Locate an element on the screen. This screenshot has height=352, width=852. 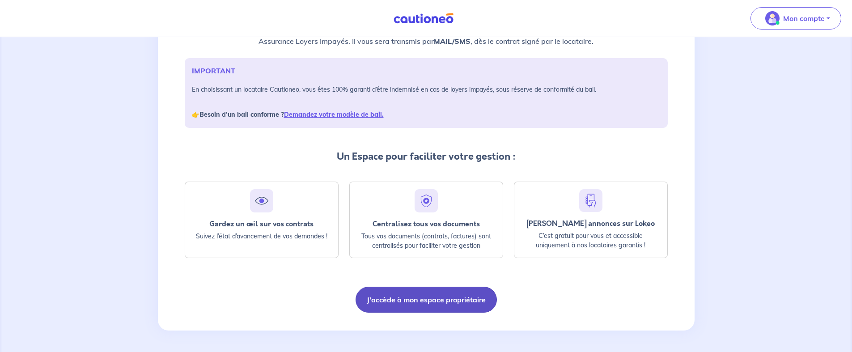
p: Mon compte is located at coordinates (804, 18).